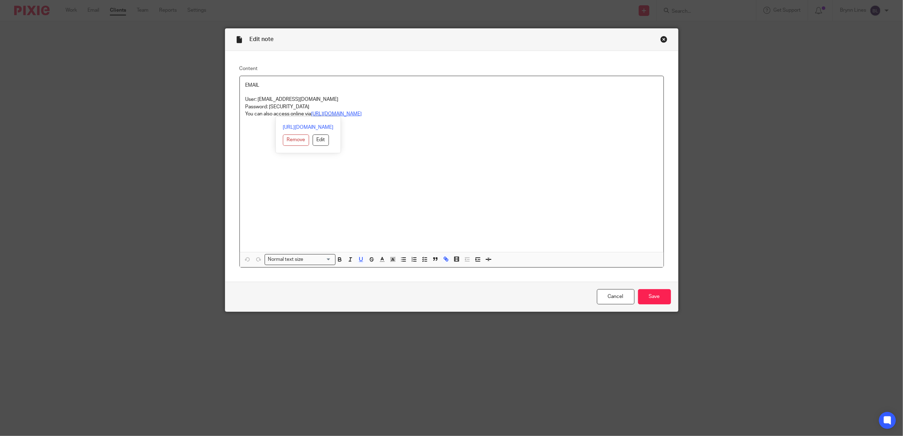 This screenshot has width=903, height=436. I want to click on input: Save, so click(654, 297).